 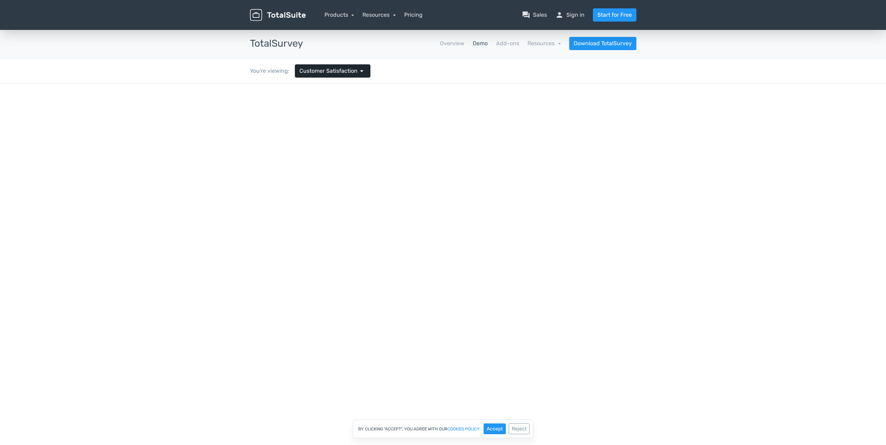 I want to click on h3: TotalSurvey, so click(x=277, y=44).